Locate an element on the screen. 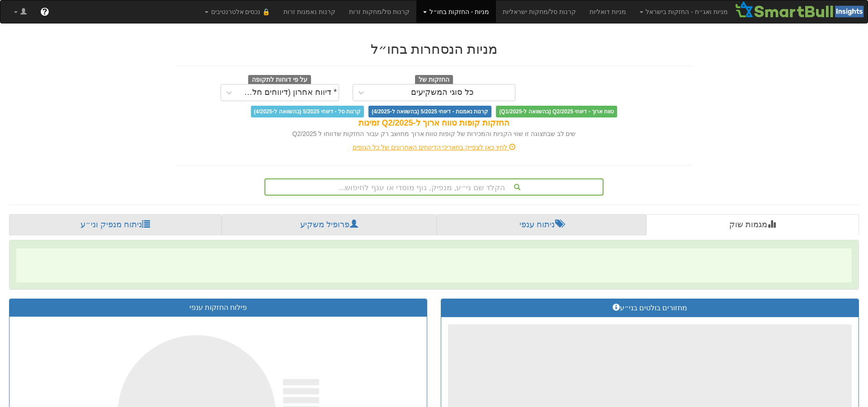 The width and height of the screenshot is (868, 407). span: טווח ארוך - דיווחי Q2/2025 (בהשוואה ל-Q1/2025) is located at coordinates (556, 111).